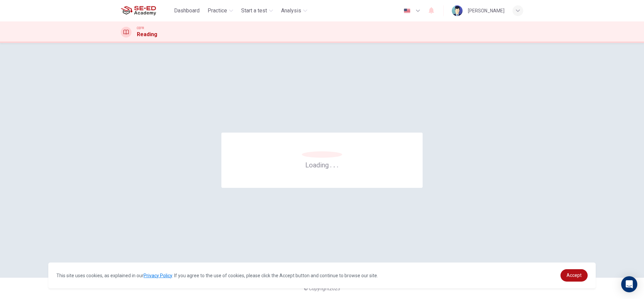  What do you see at coordinates (257, 11) in the screenshot?
I see `button: Start a test` at bounding box center [257, 11].